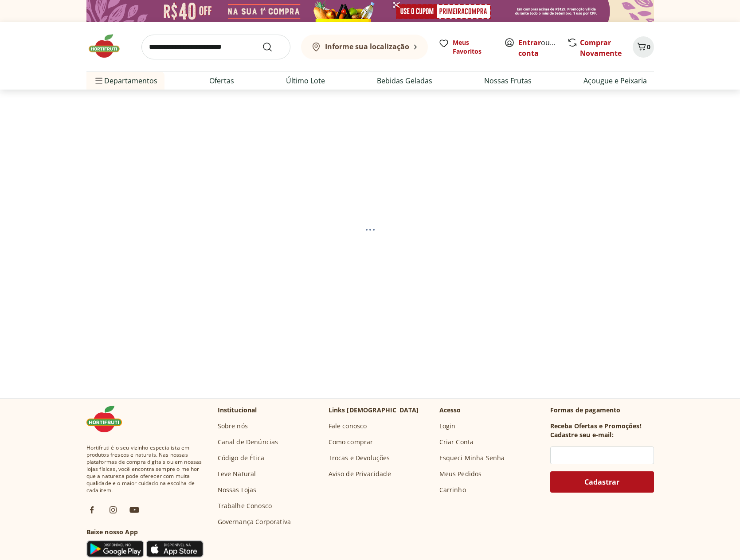 The height and width of the screenshot is (560, 740). Describe the element at coordinates (115, 549) in the screenshot. I see `img: Google Play Icon` at that location.